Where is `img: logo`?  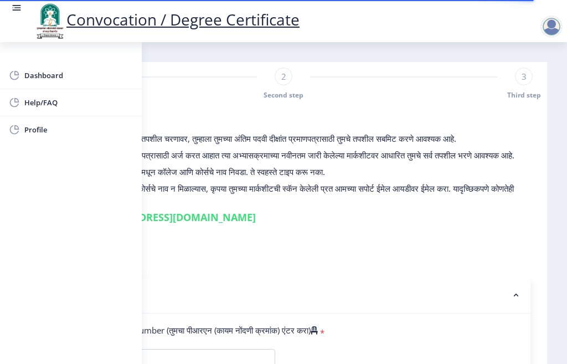 img: logo is located at coordinates (50, 21).